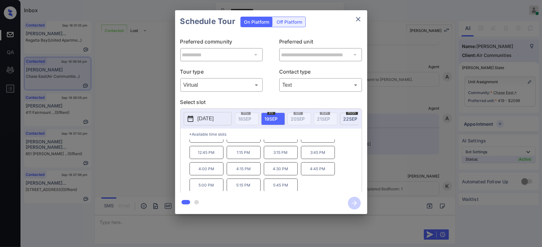 The height and width of the screenshot is (247, 542). Describe the element at coordinates (281, 152) in the screenshot. I see `p: 3:15 PM` at that location.